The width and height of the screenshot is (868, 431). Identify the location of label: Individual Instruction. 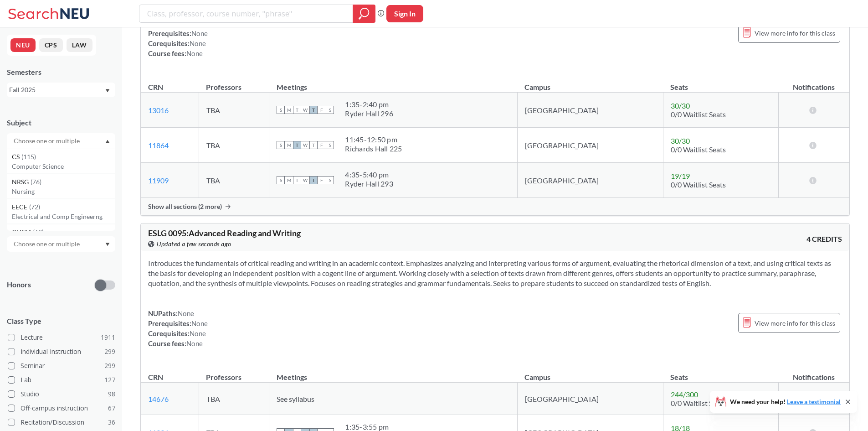
(62, 351).